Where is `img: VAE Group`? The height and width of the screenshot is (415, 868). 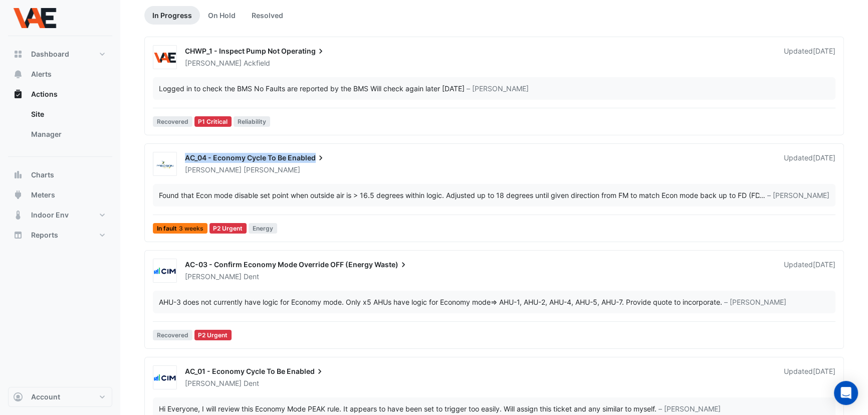 img: VAE Group is located at coordinates (165, 58).